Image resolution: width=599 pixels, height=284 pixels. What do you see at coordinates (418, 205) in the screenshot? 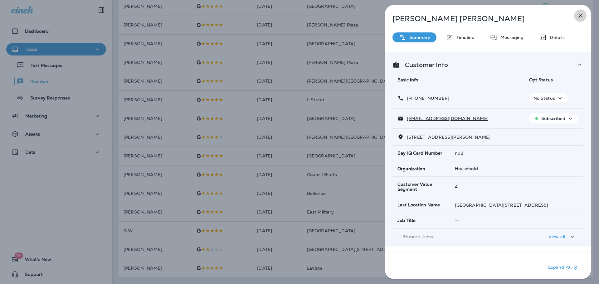
I see `span: Last Location Name` at bounding box center [418, 205].